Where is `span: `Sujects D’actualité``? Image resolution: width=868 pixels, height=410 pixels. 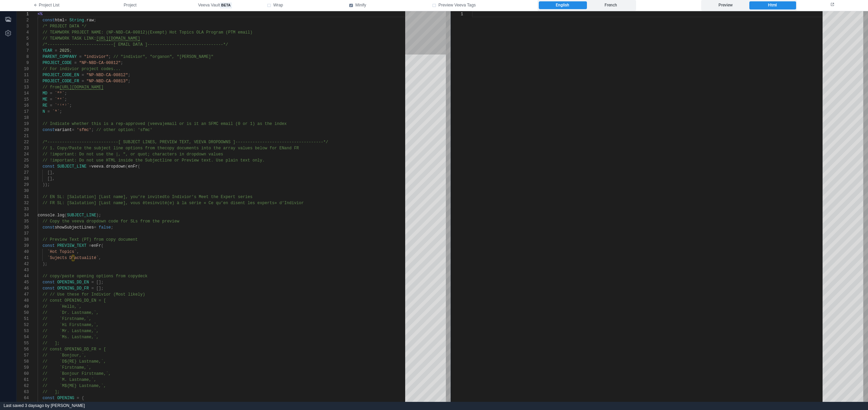 span: `Sujects D’actualité` is located at coordinates (73, 258).